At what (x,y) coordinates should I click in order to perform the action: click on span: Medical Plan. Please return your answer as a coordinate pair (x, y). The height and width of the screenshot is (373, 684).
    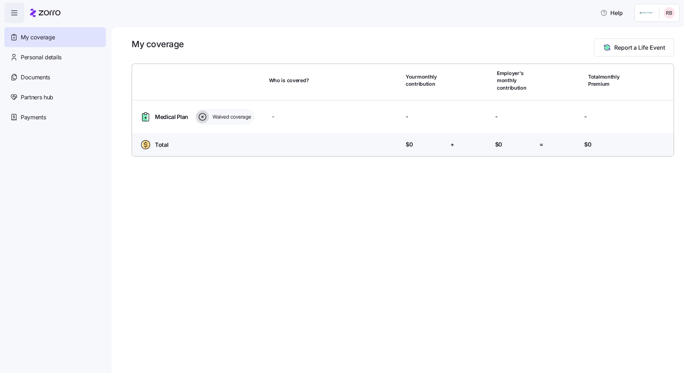
    Looking at the image, I should click on (171, 117).